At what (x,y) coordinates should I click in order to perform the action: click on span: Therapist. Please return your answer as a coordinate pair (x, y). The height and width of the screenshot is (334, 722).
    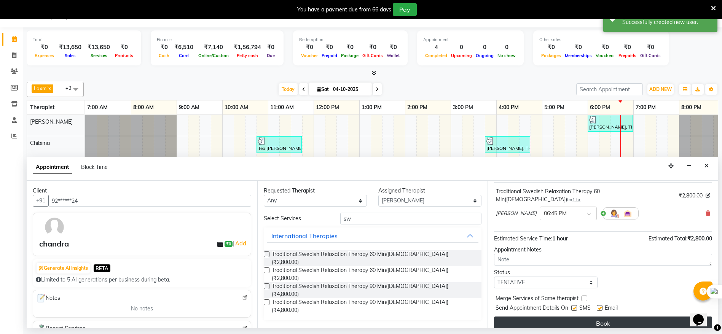
    Looking at the image, I should click on (42, 107).